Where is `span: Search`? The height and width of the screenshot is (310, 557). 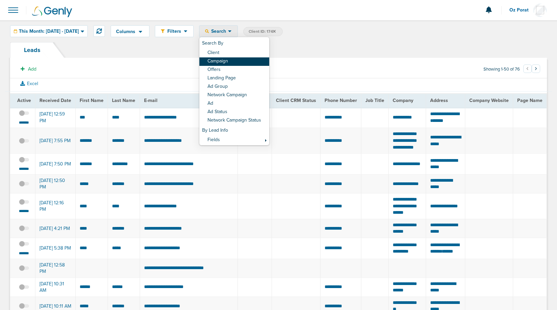 span: Search is located at coordinates (218, 31).